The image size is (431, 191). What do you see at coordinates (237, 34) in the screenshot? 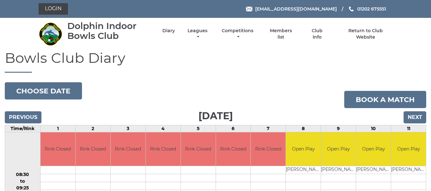
I see `a: Competitions` at bounding box center [237, 34].